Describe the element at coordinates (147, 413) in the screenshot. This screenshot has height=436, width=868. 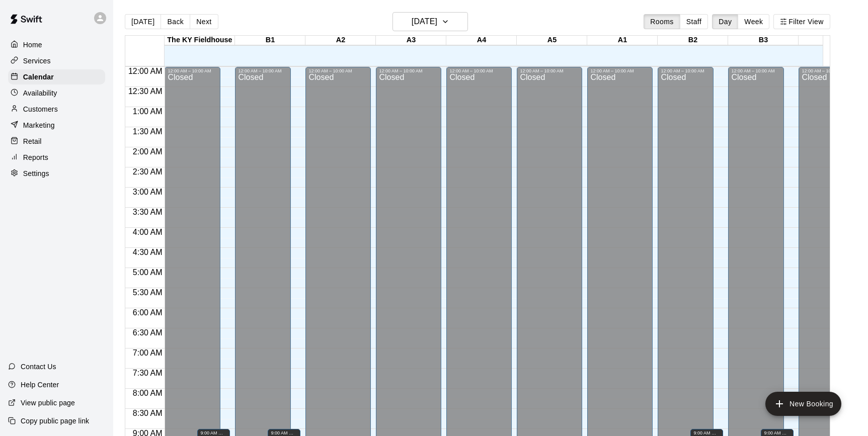
I see `span: 8:30 AM` at that location.